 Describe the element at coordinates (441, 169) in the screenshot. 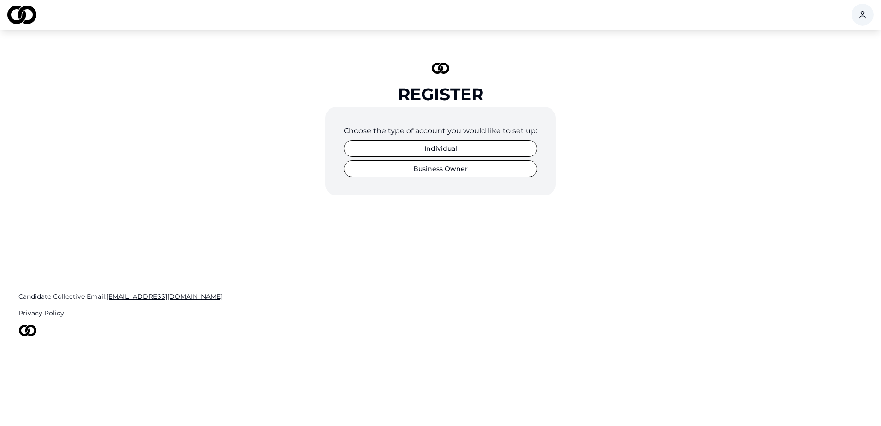

I see `button: Business Owner` at that location.